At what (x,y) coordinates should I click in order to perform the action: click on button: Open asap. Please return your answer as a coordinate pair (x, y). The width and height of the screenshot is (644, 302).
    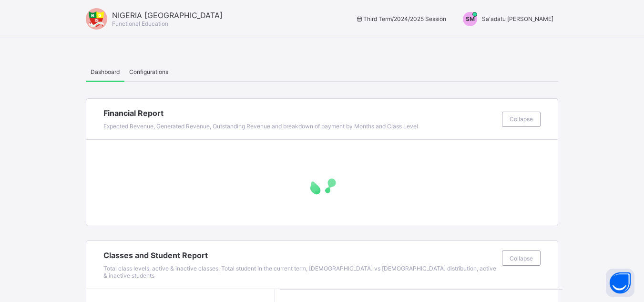
    Looking at the image, I should click on (620, 283).